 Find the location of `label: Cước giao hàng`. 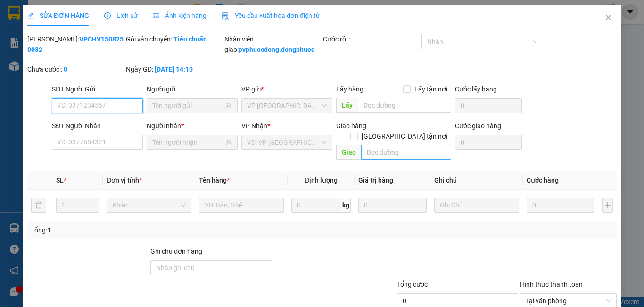

label: Cước giao hàng is located at coordinates (477, 126).